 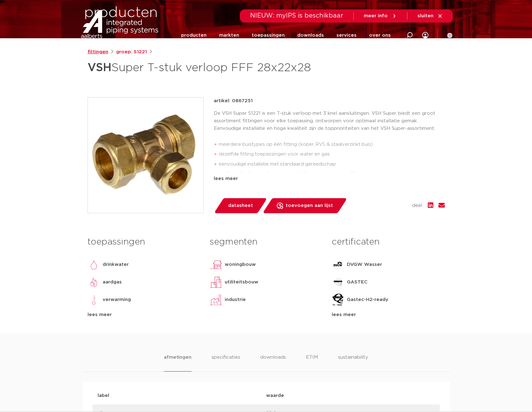 What do you see at coordinates (329, 121) in the screenshot?
I see `p: De VSH Super S1221 is een T-stuk verloop met 3 knel aansluitingen. VSH Super biedt een groot asso...` at bounding box center [329, 121].